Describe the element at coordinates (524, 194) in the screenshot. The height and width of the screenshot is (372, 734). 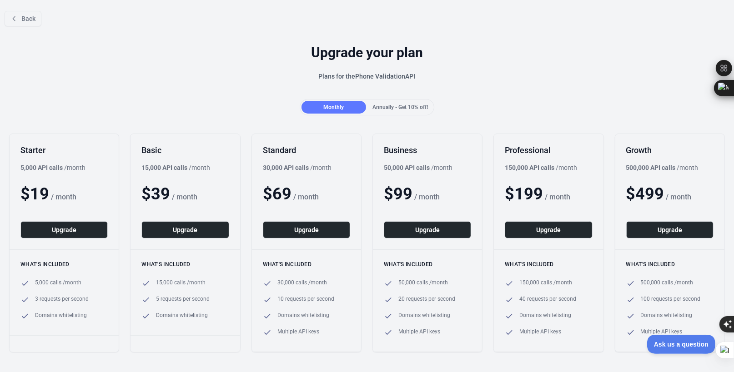
I see `span: $ 199` at that location.